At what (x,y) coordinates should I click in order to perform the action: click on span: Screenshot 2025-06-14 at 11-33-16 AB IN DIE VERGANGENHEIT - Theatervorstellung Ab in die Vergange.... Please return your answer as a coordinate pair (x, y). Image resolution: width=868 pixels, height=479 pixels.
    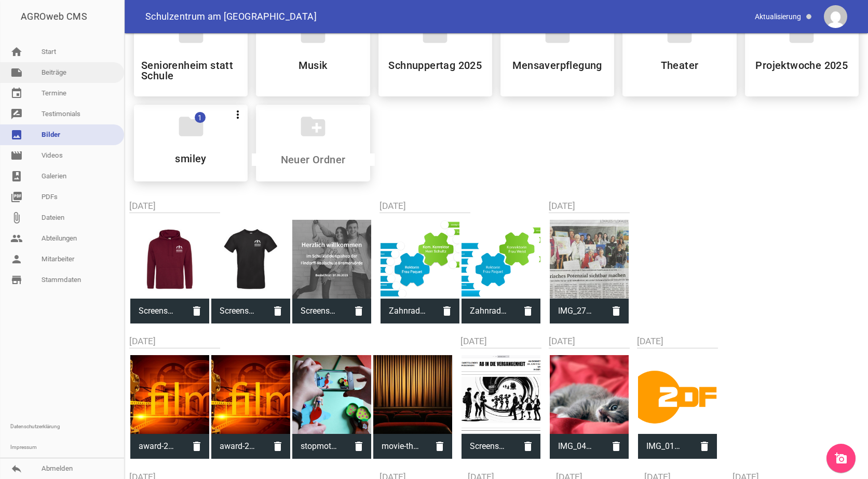
    Looking at the image, I should click on (488, 446).